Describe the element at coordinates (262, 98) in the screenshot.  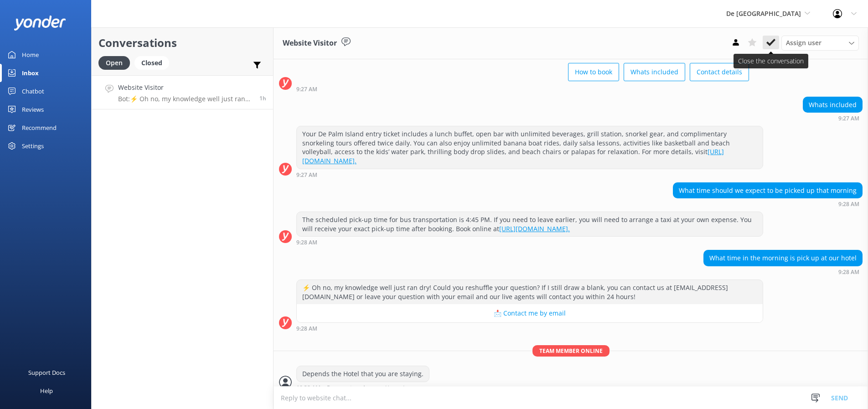
I see `span: Aug 27 2025 09:28am (UTC -04:00) America/Caracas` at that location.